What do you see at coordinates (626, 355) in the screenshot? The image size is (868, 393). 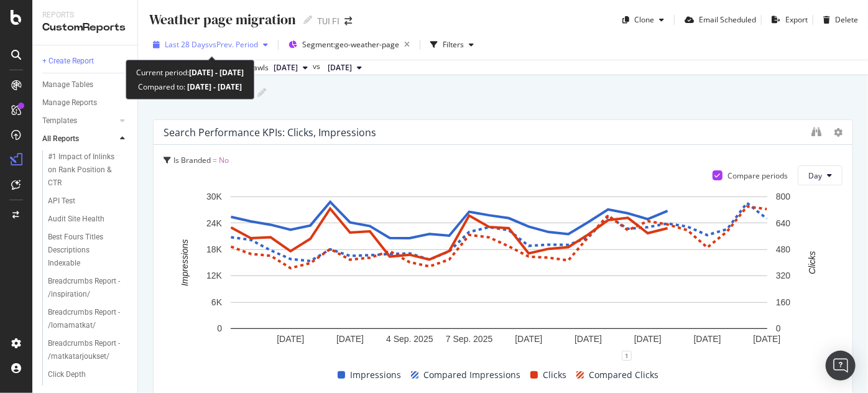 I see `div: 1` at bounding box center [626, 355].